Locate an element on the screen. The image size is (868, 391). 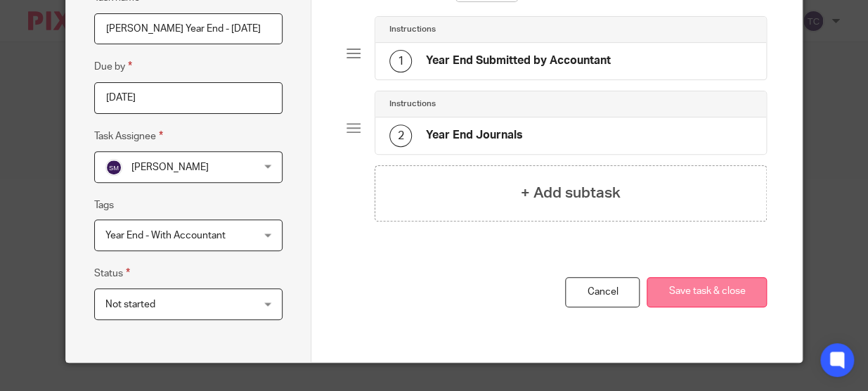
a: Cancel is located at coordinates (602, 291).